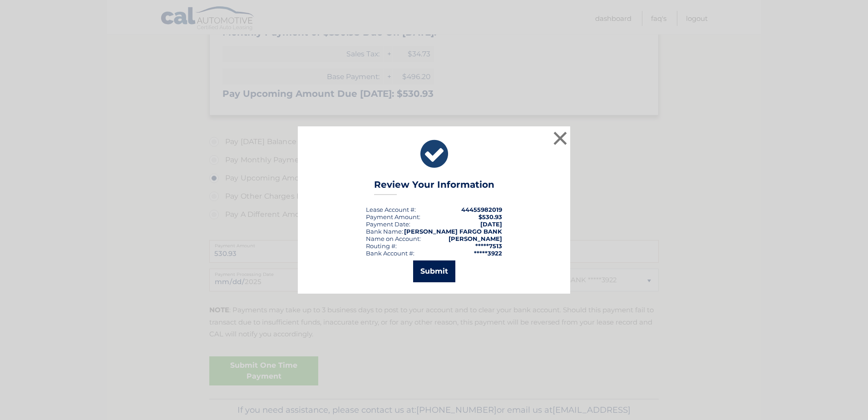  I want to click on div: Payment Amount:, so click(393, 217).